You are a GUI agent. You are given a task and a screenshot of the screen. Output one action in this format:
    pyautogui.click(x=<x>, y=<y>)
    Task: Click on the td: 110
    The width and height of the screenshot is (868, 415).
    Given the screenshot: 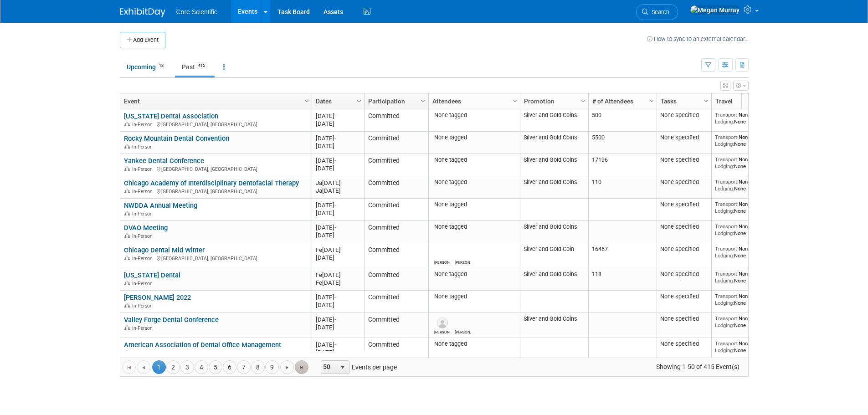 What is the action you would take?
    pyautogui.click(x=622, y=187)
    